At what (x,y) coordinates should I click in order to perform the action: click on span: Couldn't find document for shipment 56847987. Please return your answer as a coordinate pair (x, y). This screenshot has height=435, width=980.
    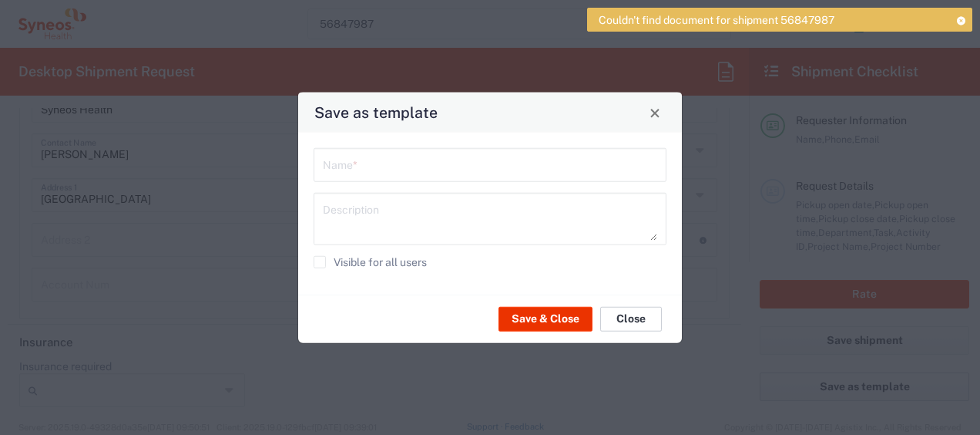
    Looking at the image, I should click on (716, 20).